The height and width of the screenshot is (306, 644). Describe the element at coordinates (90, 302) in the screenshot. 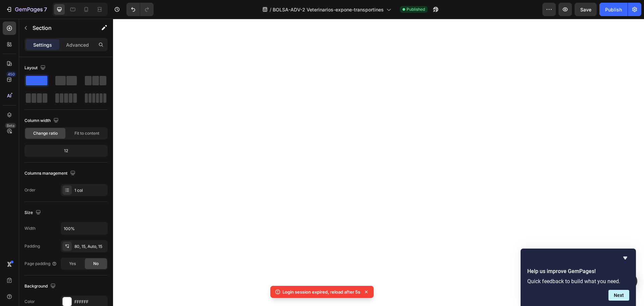

I see `div: FFFFFF` at that location.